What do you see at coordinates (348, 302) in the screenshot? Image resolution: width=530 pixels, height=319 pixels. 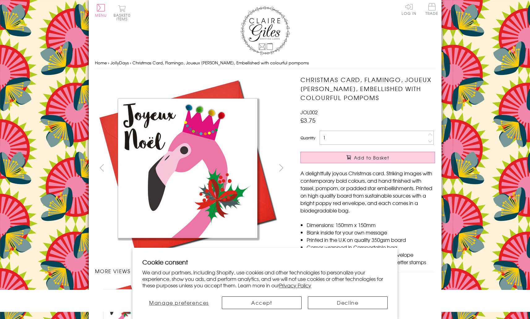 I see `button: Decline` at bounding box center [348, 302].